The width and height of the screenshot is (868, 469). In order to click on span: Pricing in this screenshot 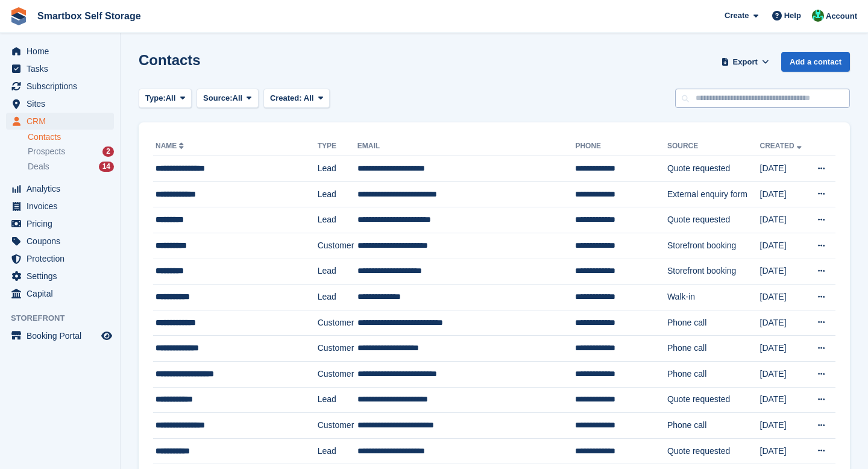, I will do `click(63, 224)`.